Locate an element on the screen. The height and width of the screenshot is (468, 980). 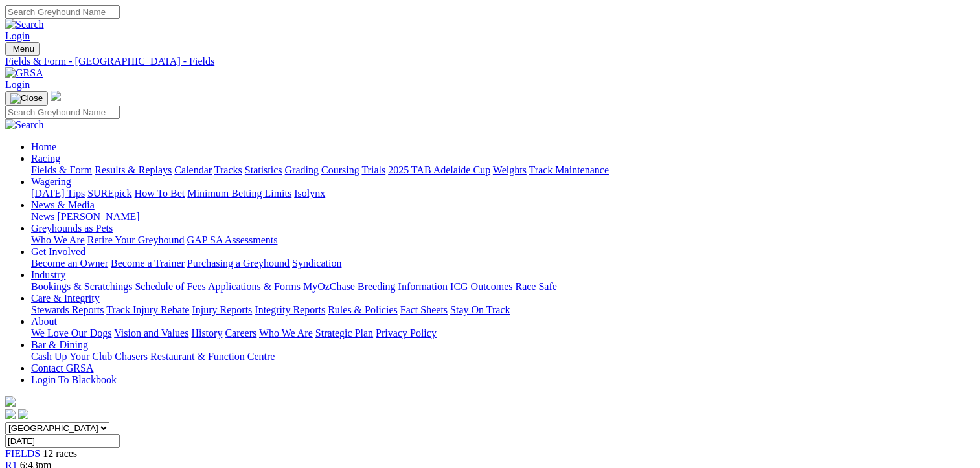
a: Rules & Policies is located at coordinates (362, 310).